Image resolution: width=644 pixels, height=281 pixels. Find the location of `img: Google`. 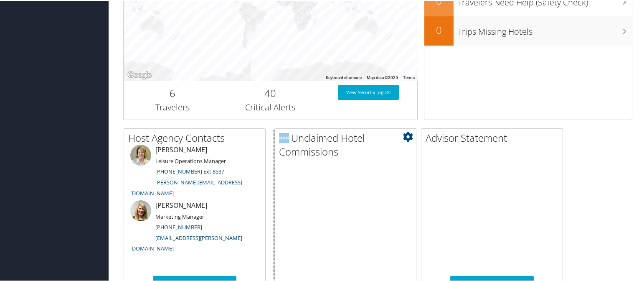

img: Google is located at coordinates (139, 74).